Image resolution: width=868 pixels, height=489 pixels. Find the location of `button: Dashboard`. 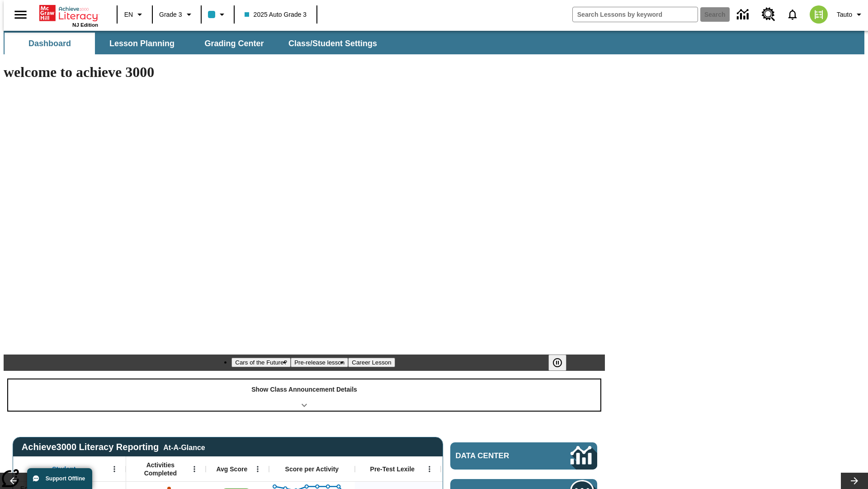

button: Dashboard is located at coordinates (50, 44).